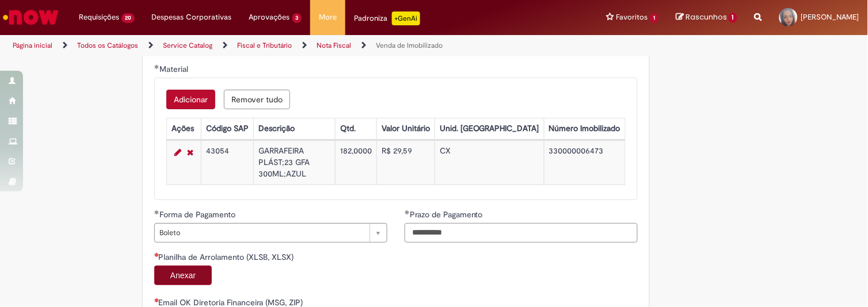  Describe the element at coordinates (107, 45) in the screenshot. I see `a: Todos os Catálogos` at that location.